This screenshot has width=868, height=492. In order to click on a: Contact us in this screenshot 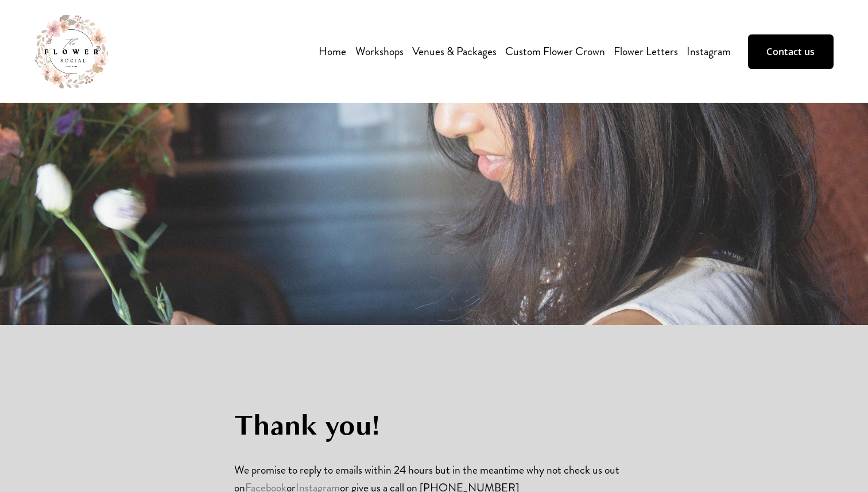, I will do `click(790, 52)`.